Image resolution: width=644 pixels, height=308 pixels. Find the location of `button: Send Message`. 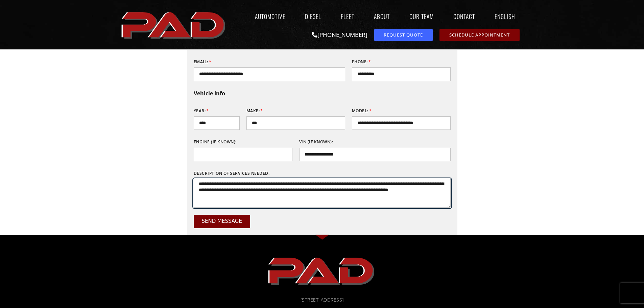

button: Send Message is located at coordinates (222, 222).